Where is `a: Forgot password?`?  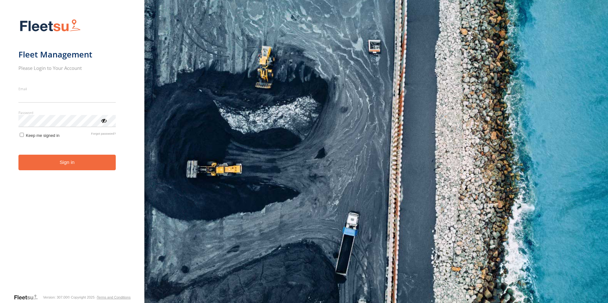 a: Forgot password? is located at coordinates (103, 135).